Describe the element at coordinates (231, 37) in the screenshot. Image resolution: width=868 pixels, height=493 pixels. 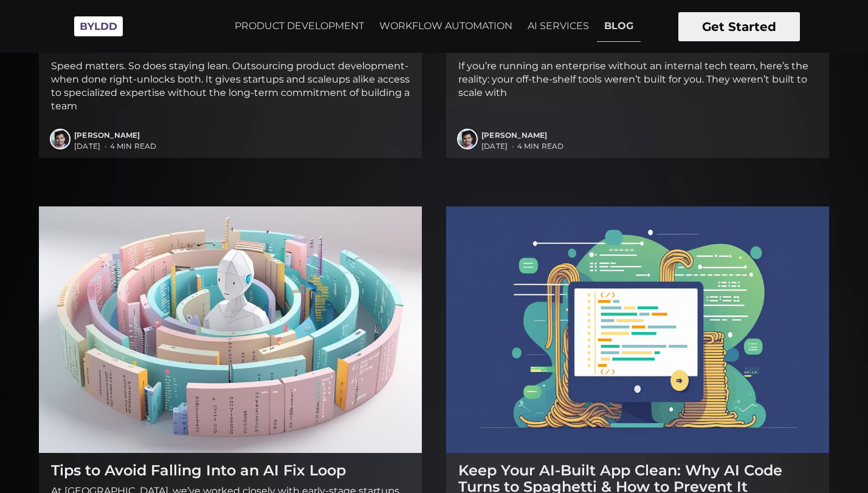
I see `h2: Product Development Outsourcing Strategies for Faster Innovation and Reduced Costs` at that location.